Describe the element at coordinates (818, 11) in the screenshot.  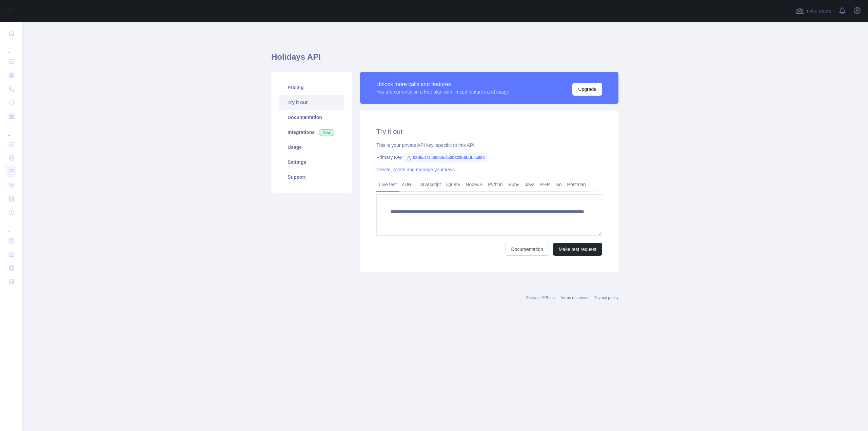
I see `span: Invite users` at that location.